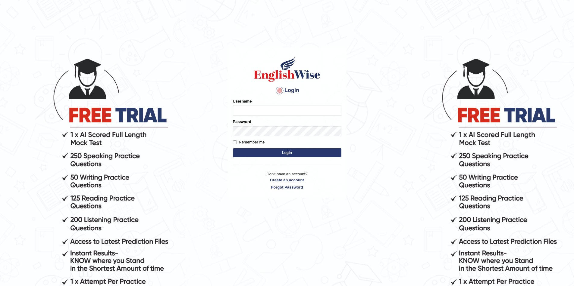 The image size is (574, 286). Describe the element at coordinates (287, 187) in the screenshot. I see `a: Forgot Password` at that location.